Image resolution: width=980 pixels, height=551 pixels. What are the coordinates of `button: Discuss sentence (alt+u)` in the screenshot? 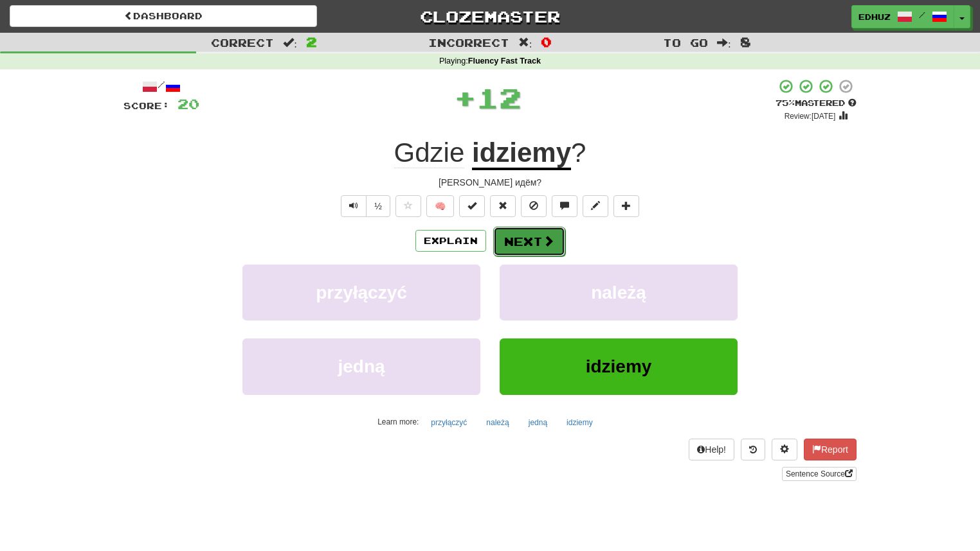 It's located at (565, 206).